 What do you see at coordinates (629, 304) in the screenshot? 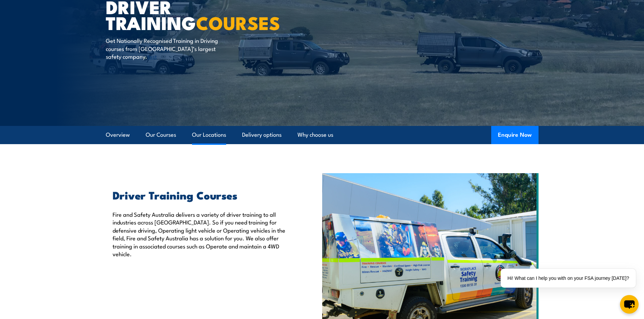
I see `button: chat-button` at bounding box center [629, 304].